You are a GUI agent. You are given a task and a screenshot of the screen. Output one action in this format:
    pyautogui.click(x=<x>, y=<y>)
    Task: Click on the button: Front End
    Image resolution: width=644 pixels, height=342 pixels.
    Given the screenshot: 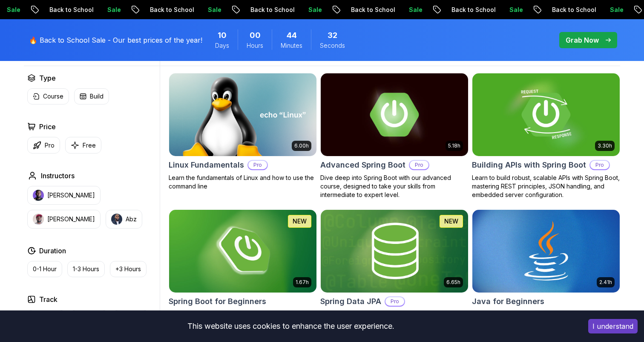 What is the action you would take?
    pyautogui.click(x=46, y=318)
    